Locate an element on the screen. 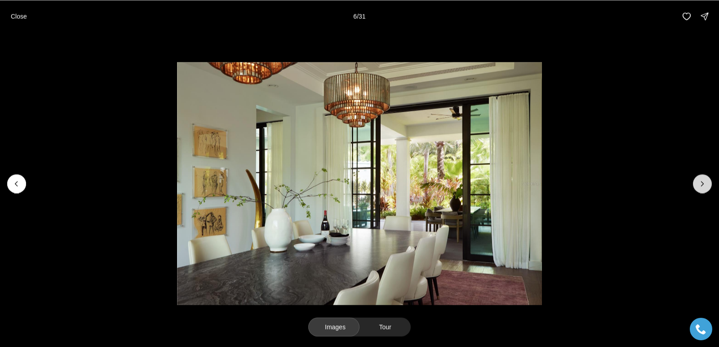  p: Close is located at coordinates (19, 16).